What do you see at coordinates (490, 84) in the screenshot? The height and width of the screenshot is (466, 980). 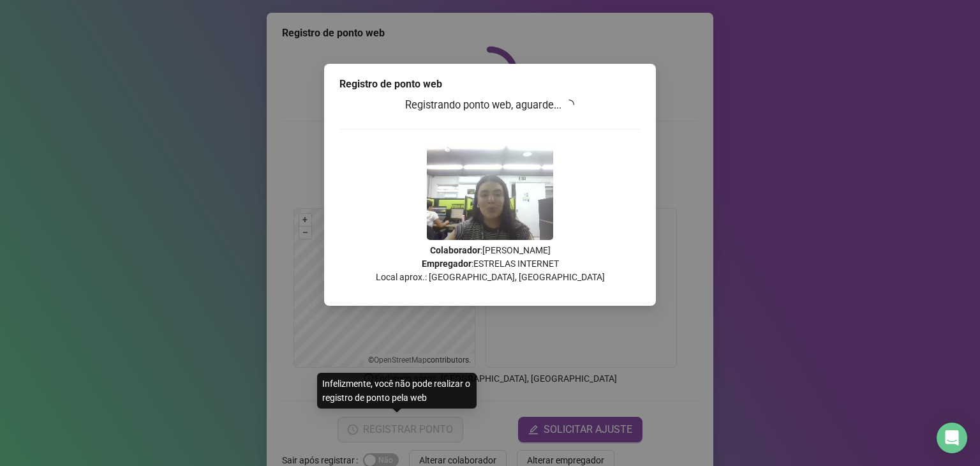 I see `div: Registro de ponto web` at bounding box center [490, 84].